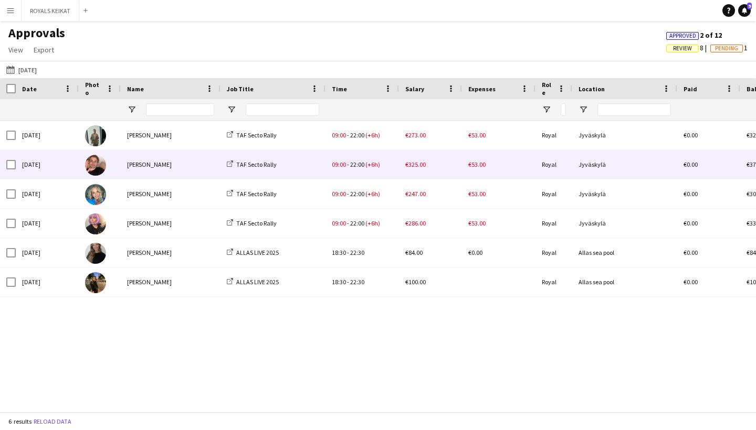 Image resolution: width=756 pixels, height=430 pixels. What do you see at coordinates (95, 165) in the screenshot?
I see `img: Felix Hellner` at bounding box center [95, 165].